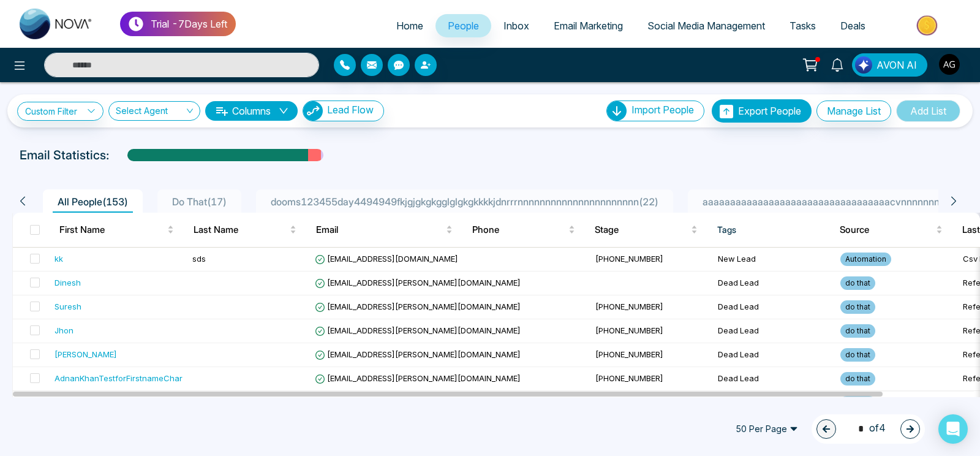 This screenshot has height=456, width=980. What do you see at coordinates (519, 230) in the screenshot?
I see `span: Phone` at bounding box center [519, 230].